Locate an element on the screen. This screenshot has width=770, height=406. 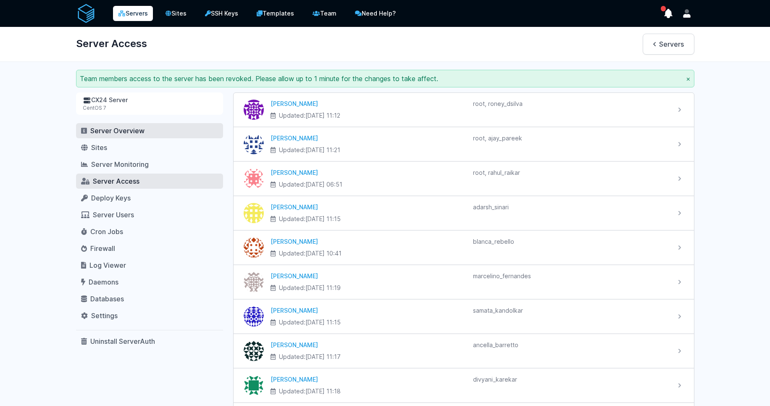
img: serverAuth logo is located at coordinates (86, 13).